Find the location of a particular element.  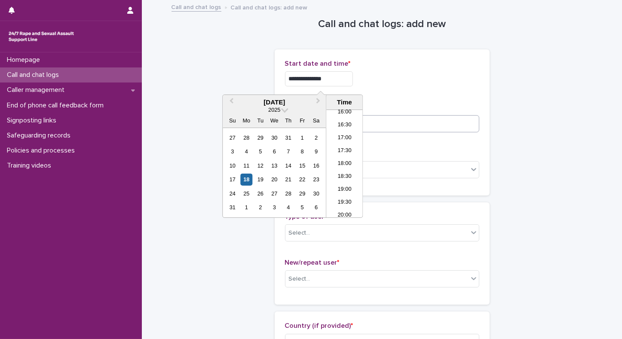

p: Call and chat logs is located at coordinates (34, 75).